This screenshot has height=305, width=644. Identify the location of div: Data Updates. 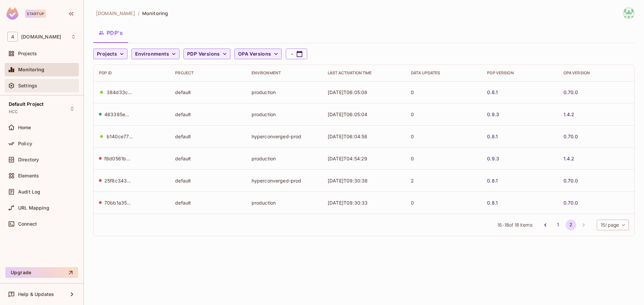
(443, 73).